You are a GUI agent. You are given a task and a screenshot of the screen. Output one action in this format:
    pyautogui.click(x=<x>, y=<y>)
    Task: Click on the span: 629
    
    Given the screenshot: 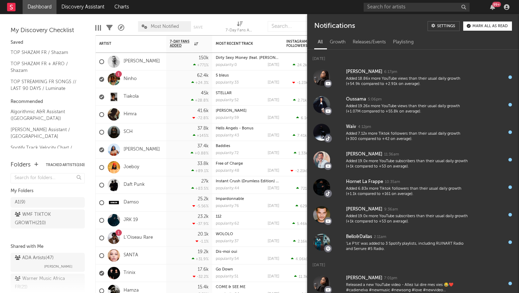 What is the action you would take?
    pyautogui.click(x=304, y=207)
    